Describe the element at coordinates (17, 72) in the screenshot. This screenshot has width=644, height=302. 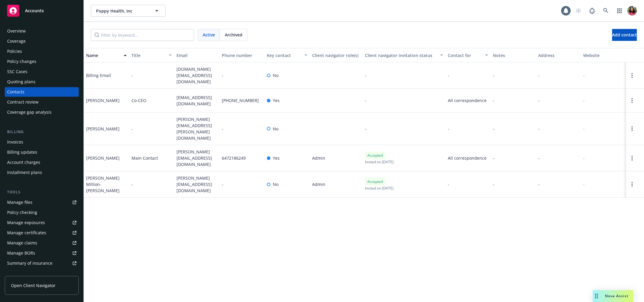
I see `div: SSC Cases` at that location.